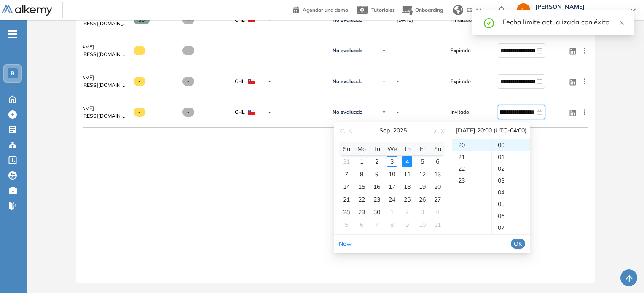 This screenshot has height=293, width=644. I want to click on span: CHL, so click(240, 82).